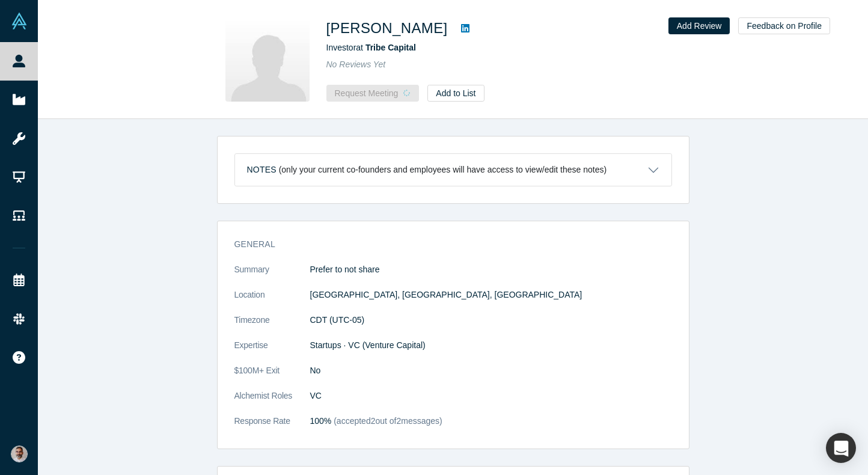  Describe the element at coordinates (268, 60) in the screenshot. I see `img: Patrick Blaschke's Profile Image` at that location.